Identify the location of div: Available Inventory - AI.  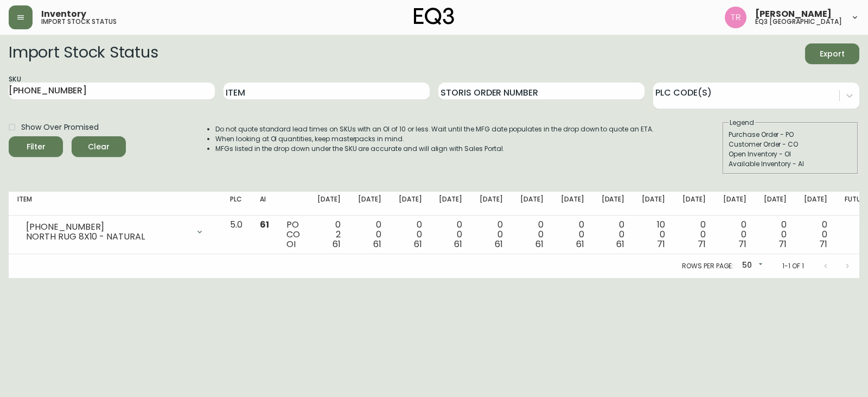
(791, 164).